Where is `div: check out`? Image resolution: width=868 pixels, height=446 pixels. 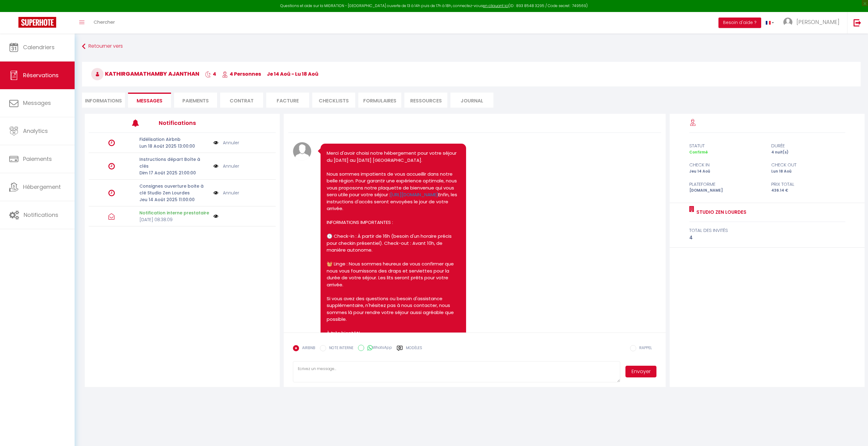 div: check out is located at coordinates (808, 165).